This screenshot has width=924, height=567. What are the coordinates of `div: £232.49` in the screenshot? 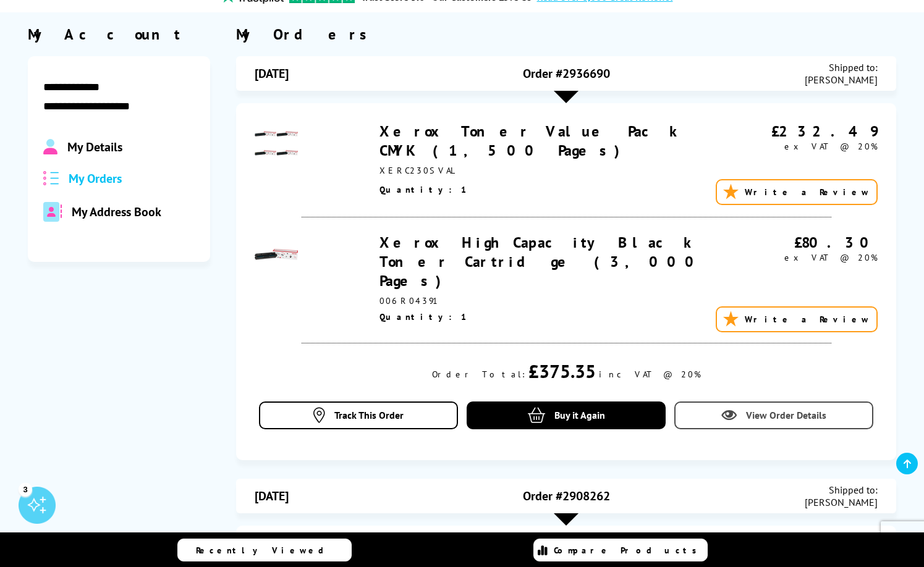 It's located at (803, 131).